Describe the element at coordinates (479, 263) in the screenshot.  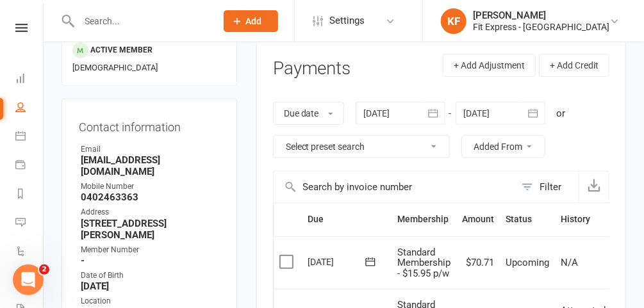
I see `td: $70.71` at that location.